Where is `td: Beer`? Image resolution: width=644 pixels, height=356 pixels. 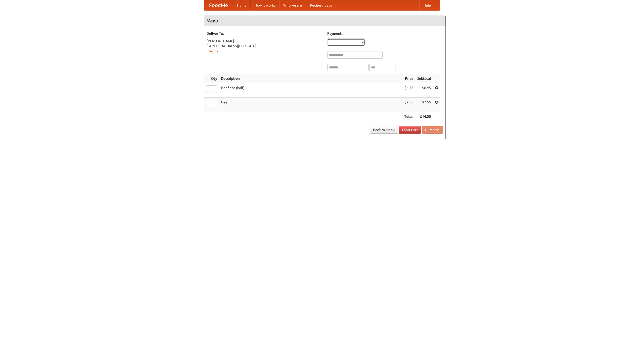 td: Beer is located at coordinates (310, 105).